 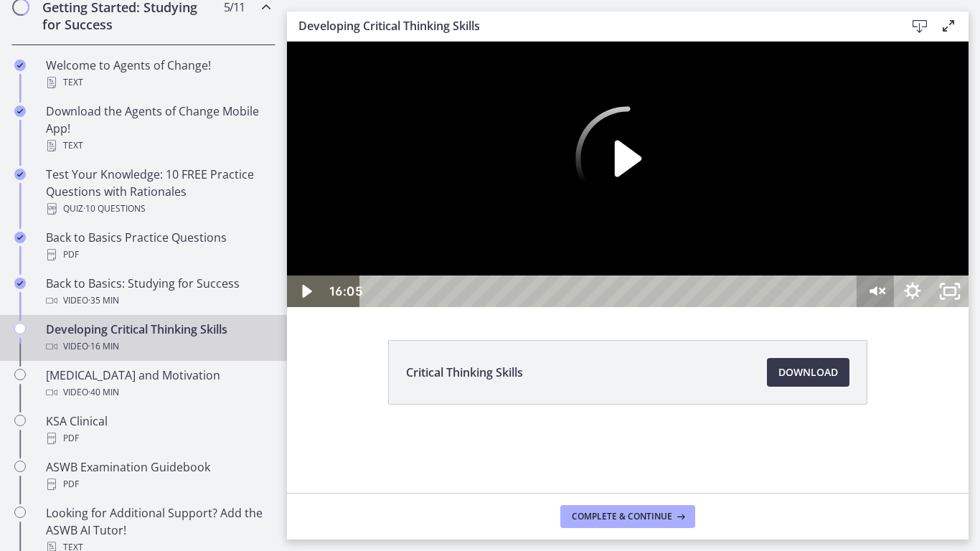 What do you see at coordinates (591, 26) in the screenshot?
I see `h3: Developing Critical Thinking Skills` at bounding box center [591, 26].